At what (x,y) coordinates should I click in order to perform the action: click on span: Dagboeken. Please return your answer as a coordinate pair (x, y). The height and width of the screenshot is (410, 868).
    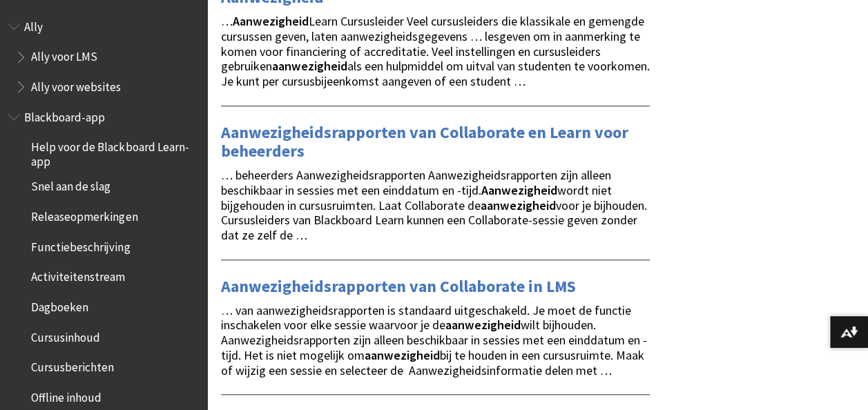
    Looking at the image, I should click on (59, 304).